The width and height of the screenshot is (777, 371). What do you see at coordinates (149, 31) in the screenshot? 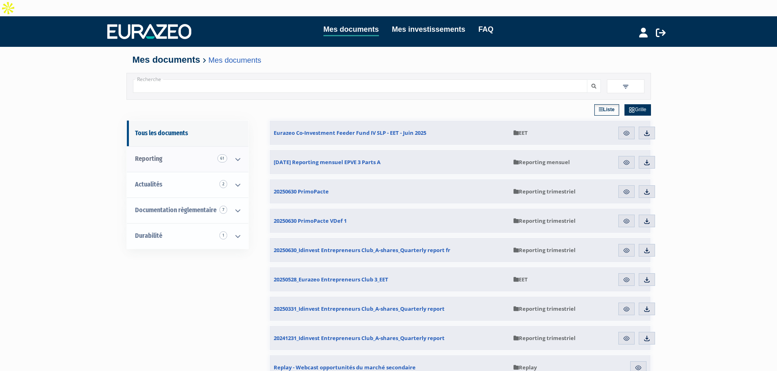
I see `img: 1732889491-logotype_eurazeo_blanc_rvb.png` at bounding box center [149, 31].